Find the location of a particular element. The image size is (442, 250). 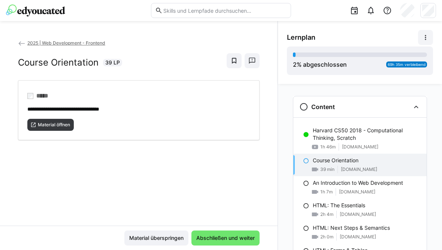

span: 39 min is located at coordinates (328, 169).